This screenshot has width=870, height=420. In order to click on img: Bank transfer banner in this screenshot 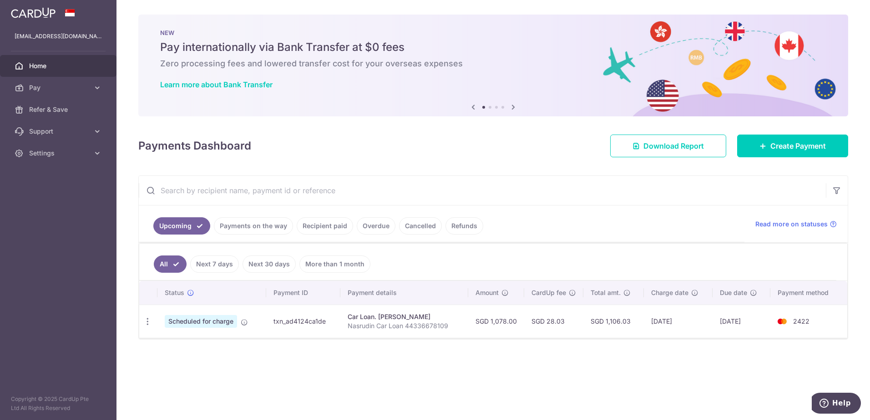, I will do `click(493, 66)`.